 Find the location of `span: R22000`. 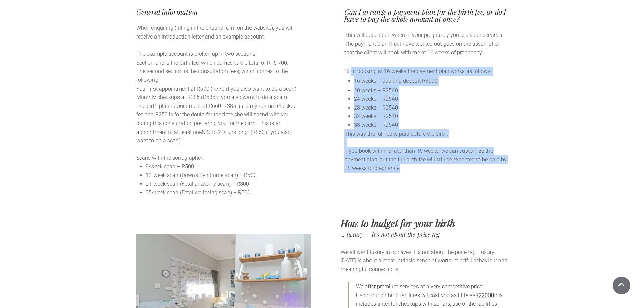

span: R22000 is located at coordinates (484, 295).